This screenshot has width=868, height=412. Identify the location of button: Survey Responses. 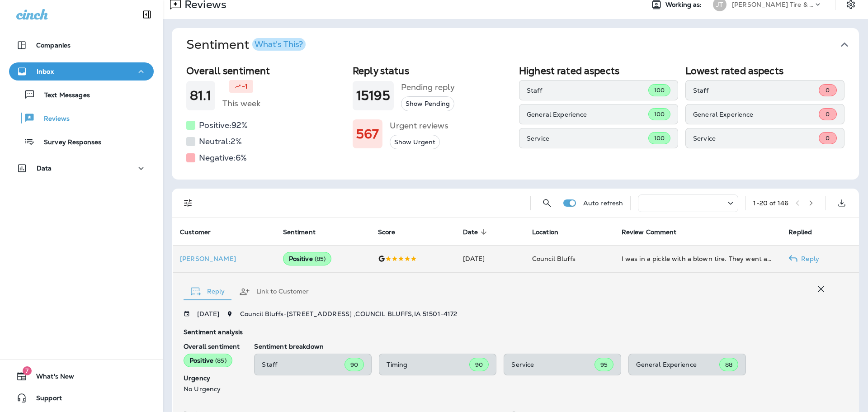
(82, 141).